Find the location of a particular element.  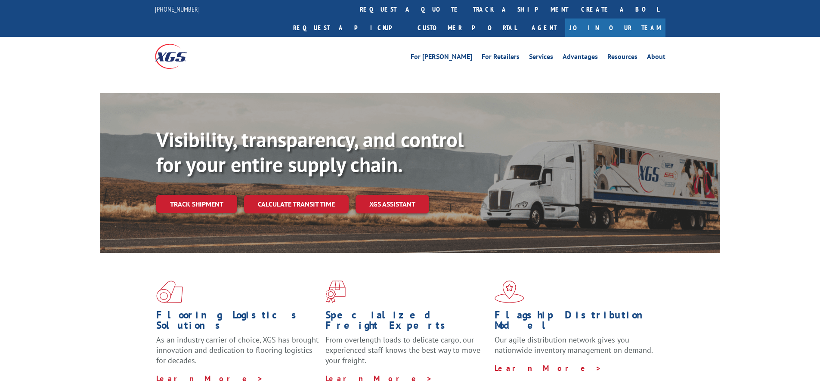

b: Visibility, transparency, and control for your entire supply chain. is located at coordinates (310, 152).